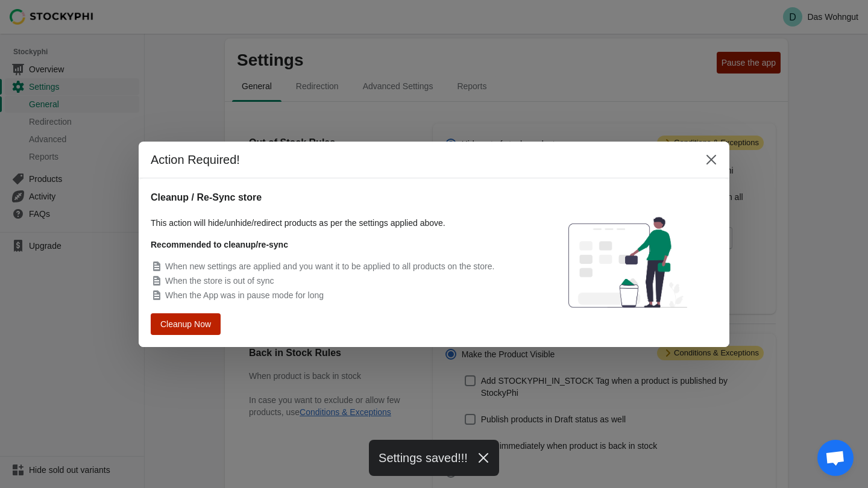 The width and height of the screenshot is (868, 488). What do you see at coordinates (219, 281) in the screenshot?
I see `span: When the store is out of sync` at bounding box center [219, 281].